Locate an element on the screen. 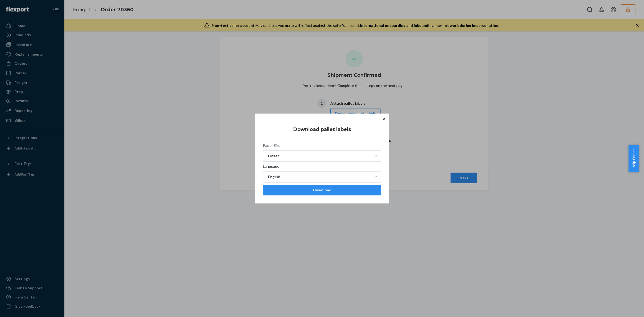 The height and width of the screenshot is (317, 644). h5: Download pallet labels is located at coordinates (322, 130).